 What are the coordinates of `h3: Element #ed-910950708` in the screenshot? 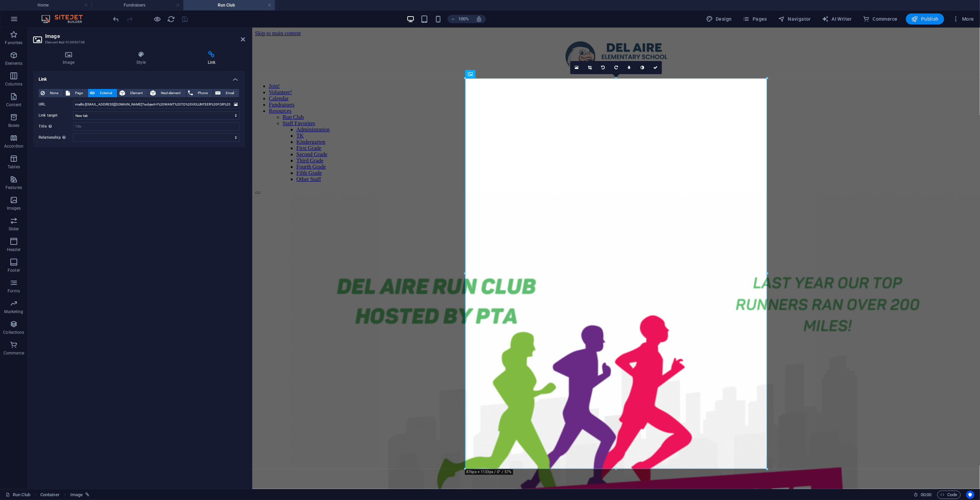 It's located at (138, 42).